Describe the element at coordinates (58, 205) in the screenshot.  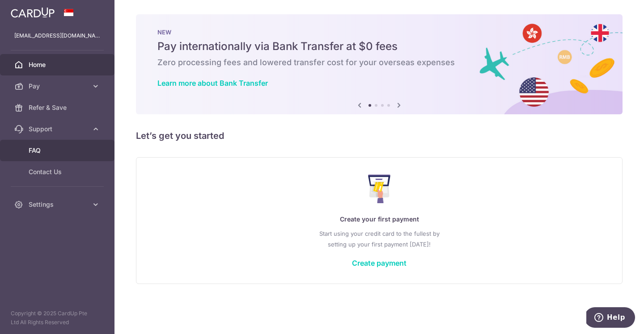
I see `span: Settings` at that location.